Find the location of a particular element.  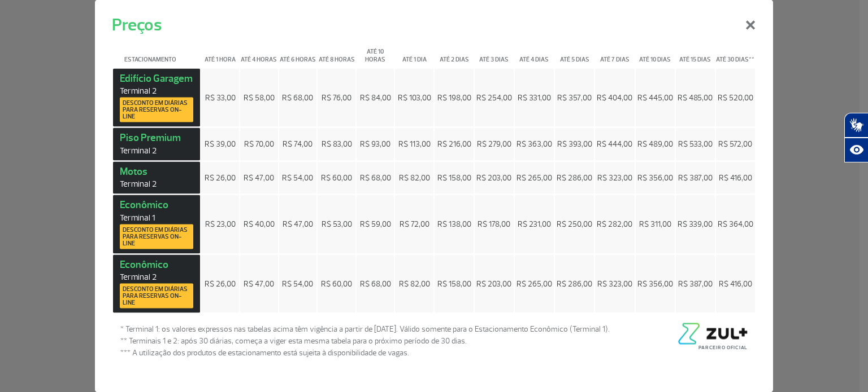

span: R$ 393,00 is located at coordinates (575, 144).